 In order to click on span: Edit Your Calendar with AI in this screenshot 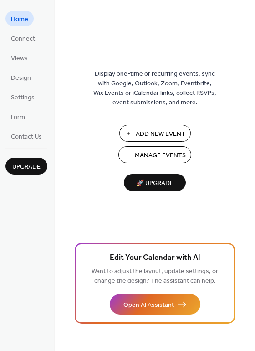, I will do `click(155, 258)`.